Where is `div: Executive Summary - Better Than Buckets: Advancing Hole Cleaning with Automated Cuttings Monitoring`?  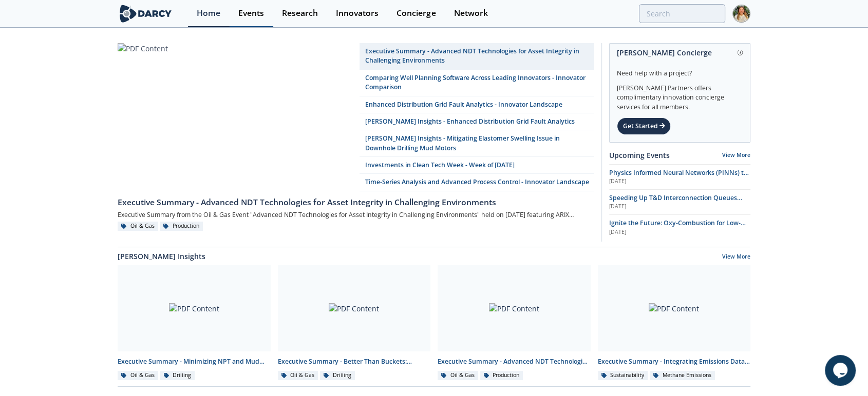
div: Executive Summary - Better Than Buckets: Advancing Hole Cleaning with Automated Cuttings Monitoring is located at coordinates (354, 362).